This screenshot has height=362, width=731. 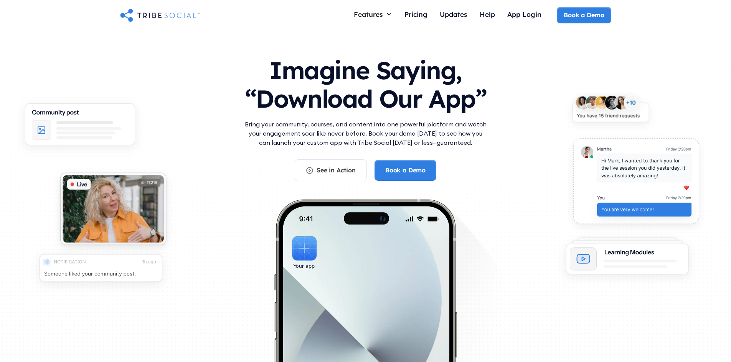 What do you see at coordinates (453, 14) in the screenshot?
I see `div: Updates` at bounding box center [453, 14].